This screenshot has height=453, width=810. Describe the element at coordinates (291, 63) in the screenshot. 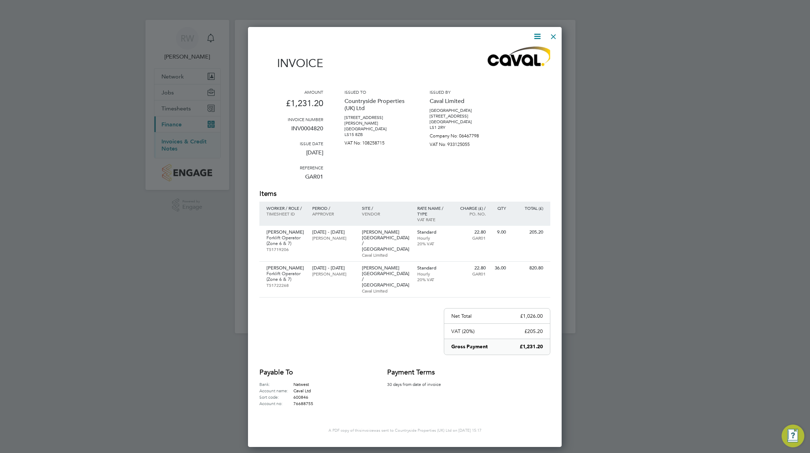

I see `h1: Invoice` at that location.